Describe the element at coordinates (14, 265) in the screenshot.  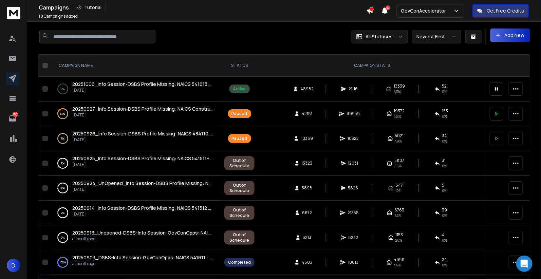
I see `span: D` at that location.